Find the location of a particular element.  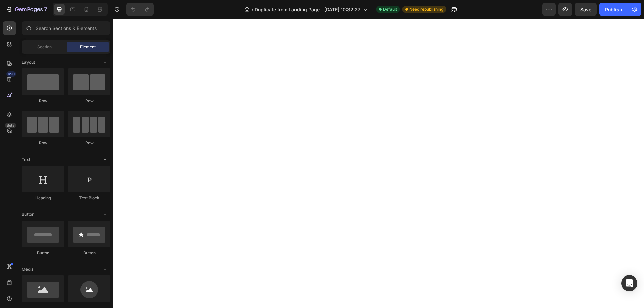

span: Section is located at coordinates (44, 47).